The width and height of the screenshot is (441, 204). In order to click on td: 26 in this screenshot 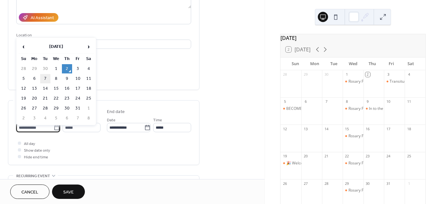, I will do `click(24, 108)`.